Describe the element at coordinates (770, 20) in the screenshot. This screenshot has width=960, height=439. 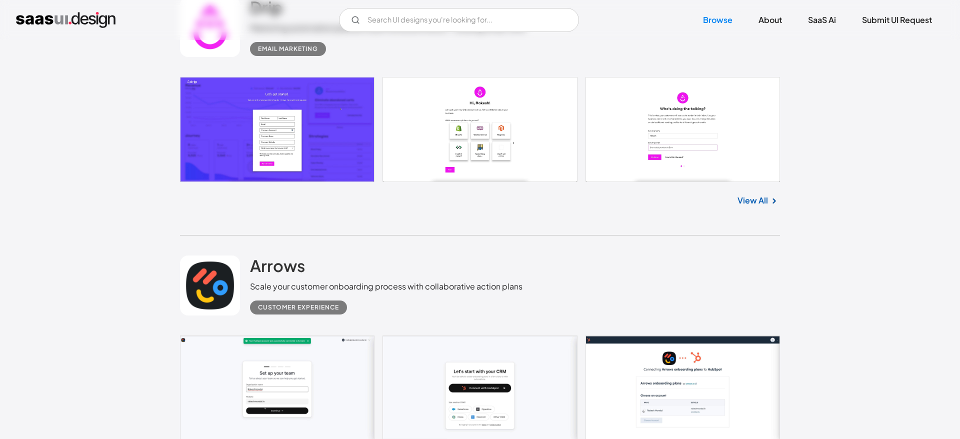
I see `a: About` at that location.